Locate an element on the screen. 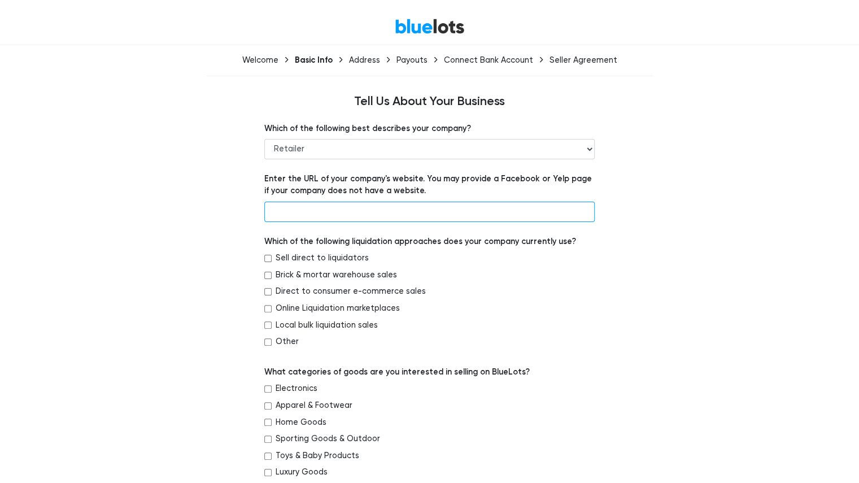  h4: Tell Us About Your Business is located at coordinates (430, 102).